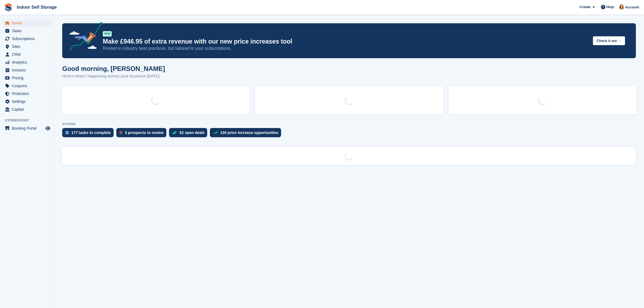 Image resolution: width=644 pixels, height=308 pixels. What do you see at coordinates (247, 134) in the screenshot?
I see `a: 130 price increase opportunities` at bounding box center [247, 134].